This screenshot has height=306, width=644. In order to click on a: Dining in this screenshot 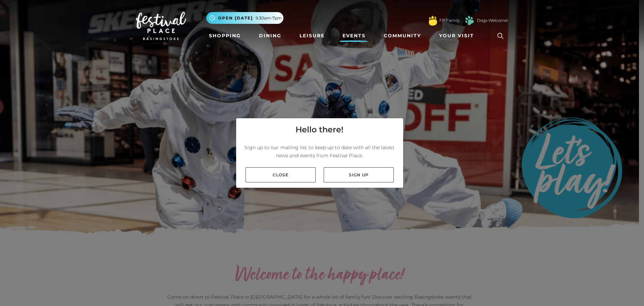, I will do `click(270, 36)`.